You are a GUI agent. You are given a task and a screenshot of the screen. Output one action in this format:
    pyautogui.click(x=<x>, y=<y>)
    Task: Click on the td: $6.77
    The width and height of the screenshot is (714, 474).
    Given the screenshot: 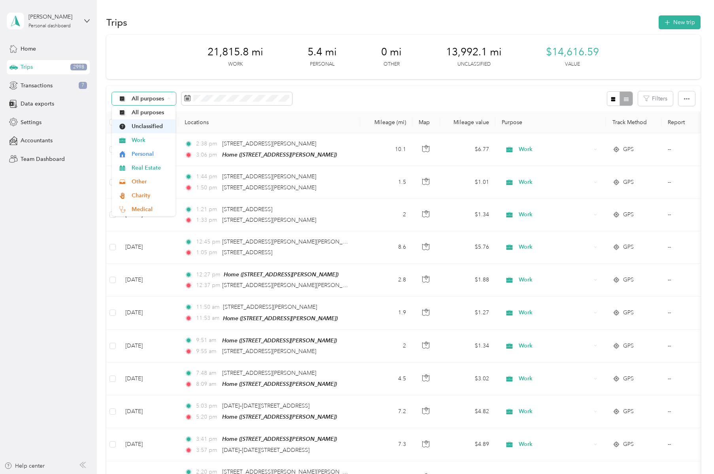 What is the action you would take?
    pyautogui.click(x=468, y=149)
    